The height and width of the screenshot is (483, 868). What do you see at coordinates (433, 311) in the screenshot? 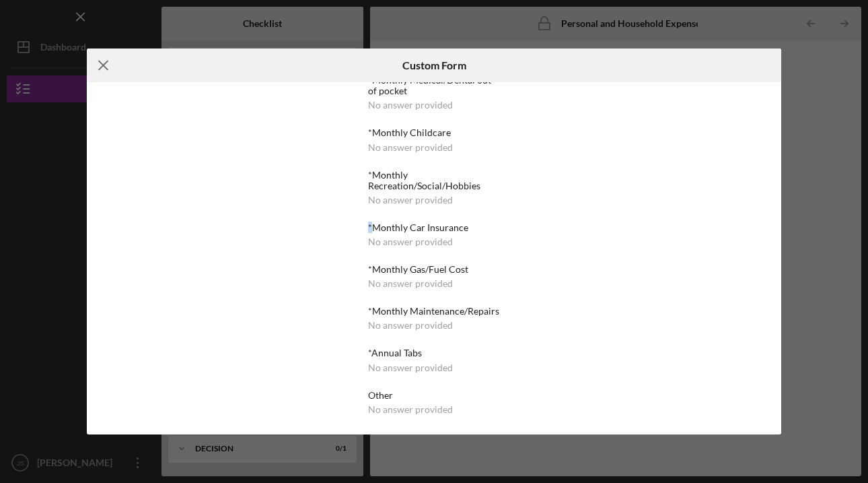
I see `div: *Monthly Maintenance/Repairs` at bounding box center [433, 311].